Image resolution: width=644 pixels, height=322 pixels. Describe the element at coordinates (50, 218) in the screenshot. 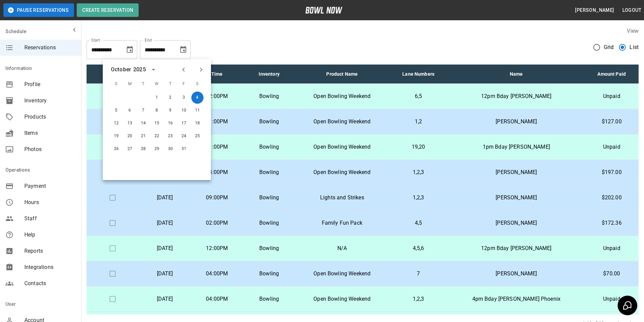

I see `span: Staff` at that location.